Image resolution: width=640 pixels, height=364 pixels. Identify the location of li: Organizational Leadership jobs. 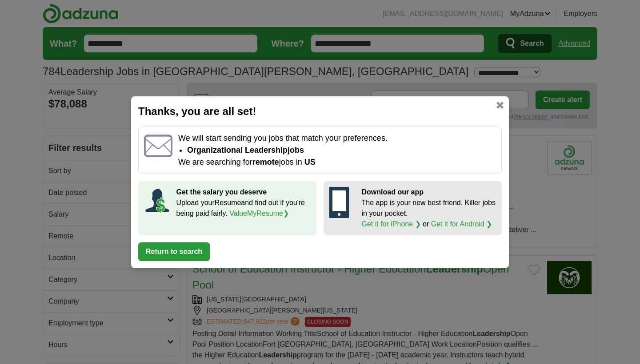
(341, 150).